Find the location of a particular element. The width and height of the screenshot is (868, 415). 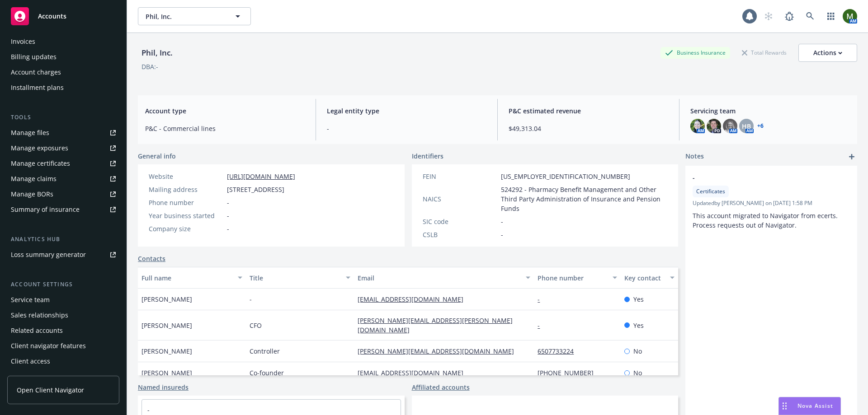

div: Manage certificates is located at coordinates (40, 163).